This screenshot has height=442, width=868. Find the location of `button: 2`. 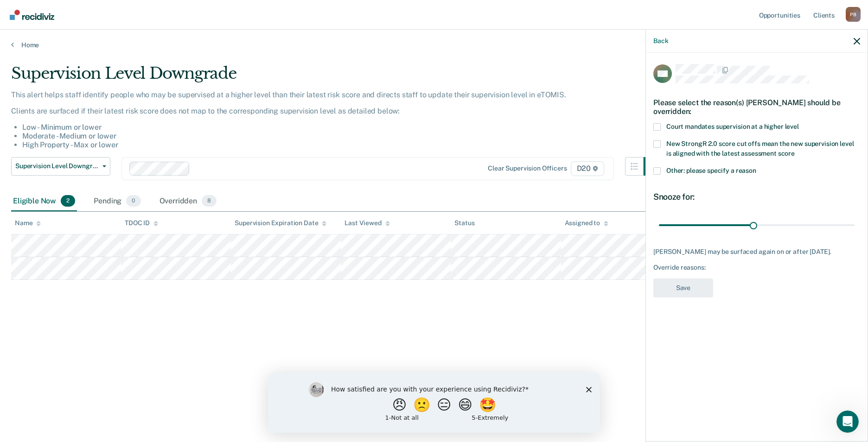

button: 2 is located at coordinates (155, 32).